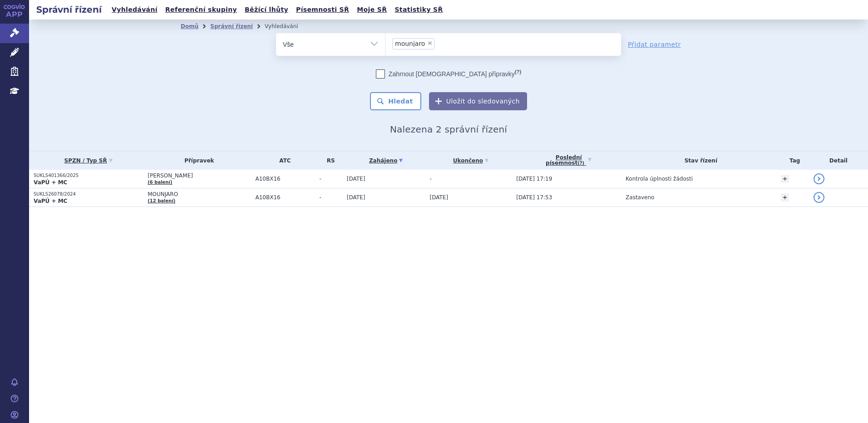 The image size is (868, 423). Describe the element at coordinates (386, 160) in the screenshot. I see `a: Zahájeno` at that location.